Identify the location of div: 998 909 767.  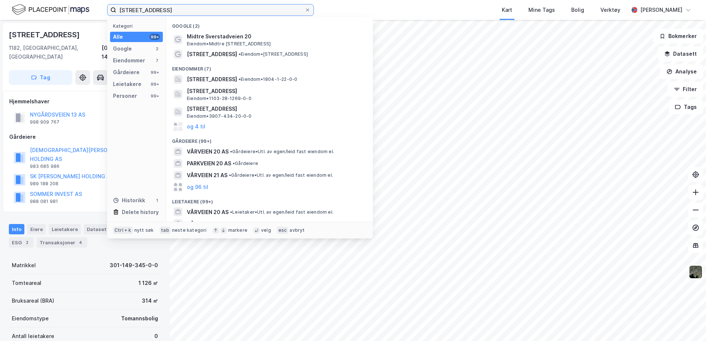
(45, 122).